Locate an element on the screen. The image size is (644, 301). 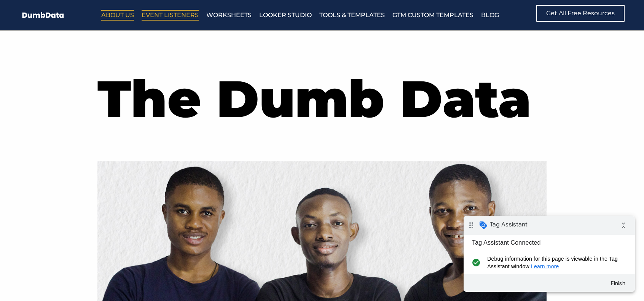
i: check_circle is located at coordinates (12, 47).